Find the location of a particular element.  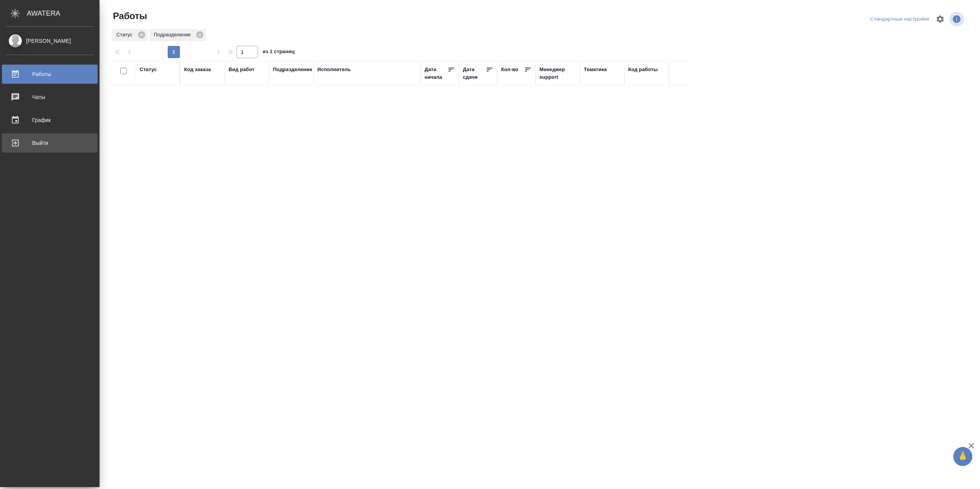

span: из 1 страниц is located at coordinates (279, 53).